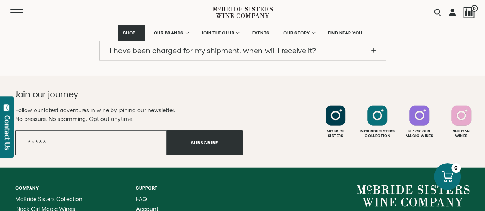 The height and width of the screenshot is (211, 485). I want to click on span: OUR STORY, so click(297, 33).